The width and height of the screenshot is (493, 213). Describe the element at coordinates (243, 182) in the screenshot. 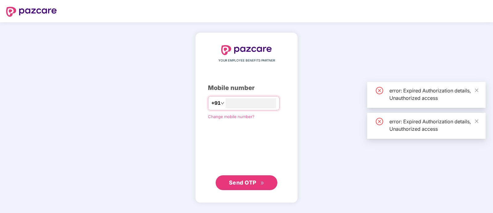

I see `span: Send OTP` at that location.